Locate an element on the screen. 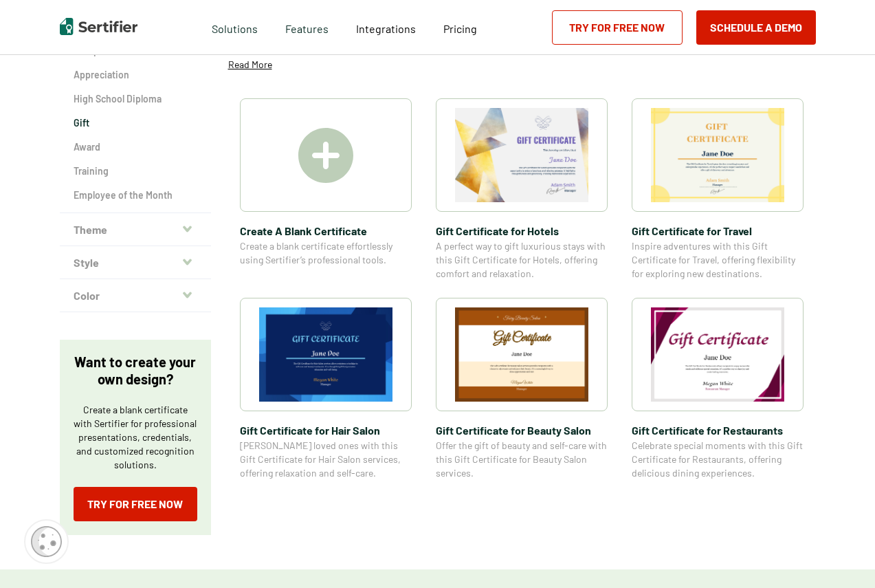 The height and width of the screenshot is (588, 875). a: Gift Certificate​ for HotelsGift Certificate​ for HotelsA perfect way to gift luxurious stays wit... is located at coordinates (521, 189).